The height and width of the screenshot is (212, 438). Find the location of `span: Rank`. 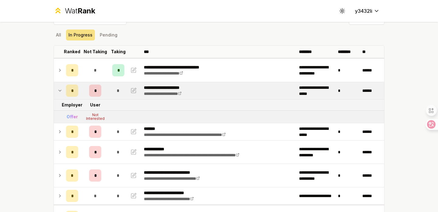

span: Rank is located at coordinates (86, 11).